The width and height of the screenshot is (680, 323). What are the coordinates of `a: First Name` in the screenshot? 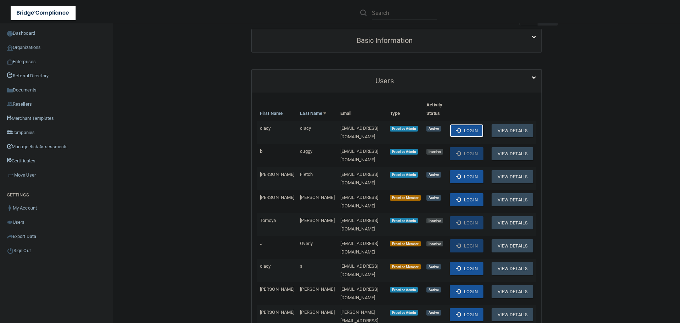 It's located at (271, 113).